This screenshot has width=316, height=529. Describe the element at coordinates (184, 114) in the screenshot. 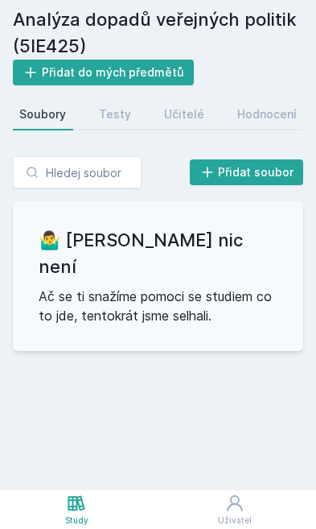

I see `div: Učitelé` at that location.